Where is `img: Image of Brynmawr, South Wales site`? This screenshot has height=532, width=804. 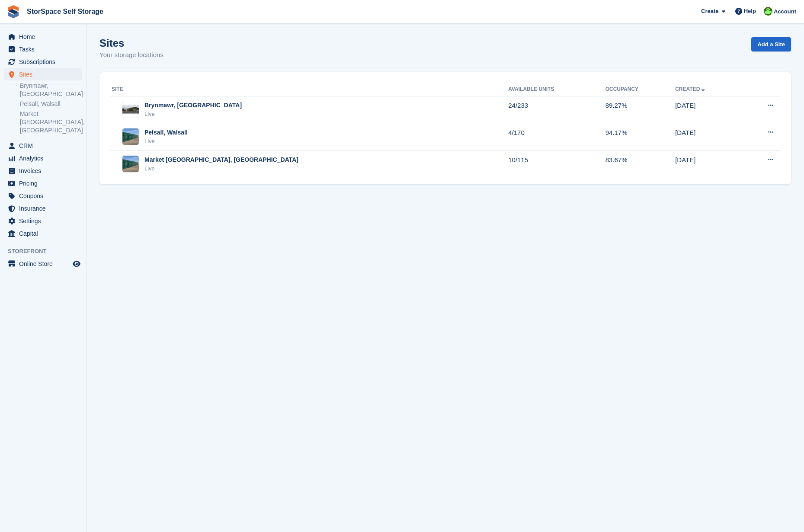 img: Image of Brynmawr, South Wales site is located at coordinates (131, 109).